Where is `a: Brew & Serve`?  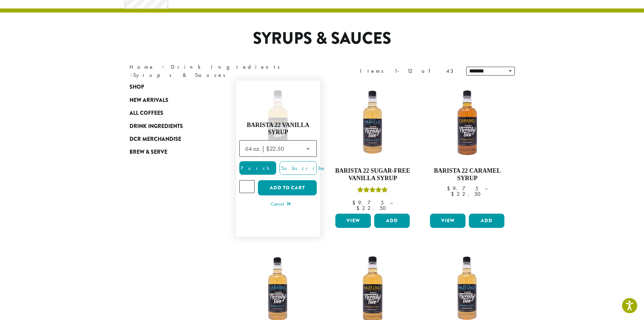 a: Brew & Serve is located at coordinates (170, 152).